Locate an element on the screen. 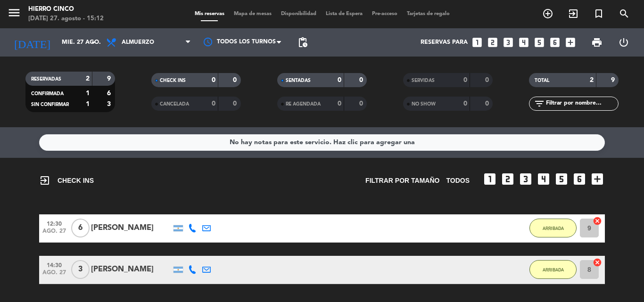 This screenshot has width=644, height=302. span: Almuerzo is located at coordinates (138, 42).